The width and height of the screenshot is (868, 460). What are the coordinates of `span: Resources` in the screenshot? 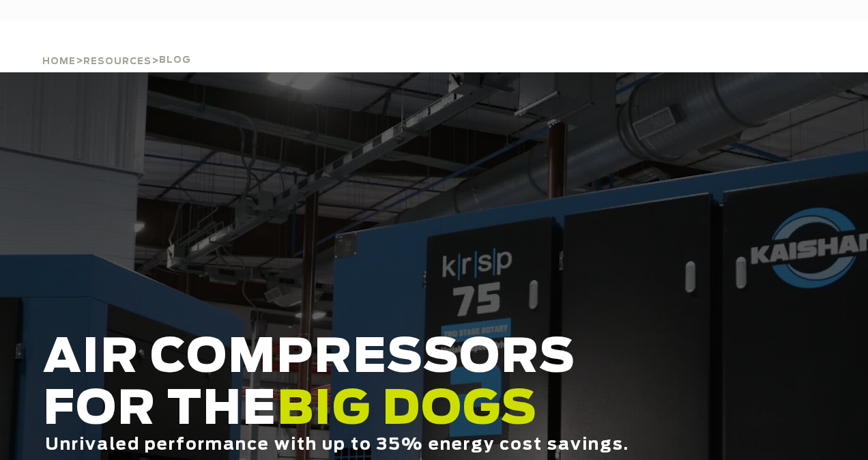 It's located at (118, 62).